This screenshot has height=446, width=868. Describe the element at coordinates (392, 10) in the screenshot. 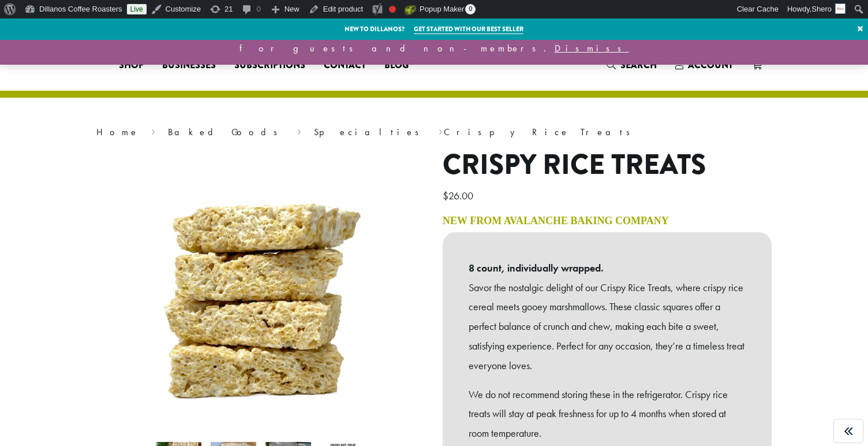

I see `div: Focus keyphrase not set` at that location.